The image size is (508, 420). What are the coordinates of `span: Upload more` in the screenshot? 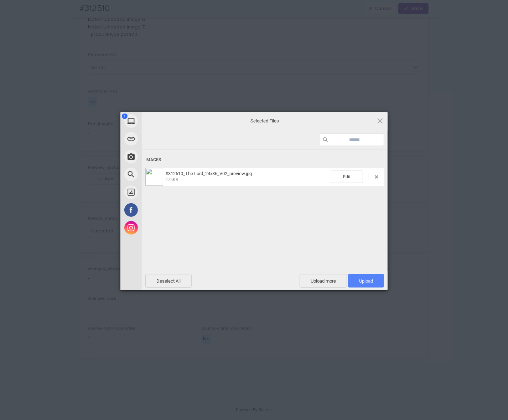 It's located at (323, 281).